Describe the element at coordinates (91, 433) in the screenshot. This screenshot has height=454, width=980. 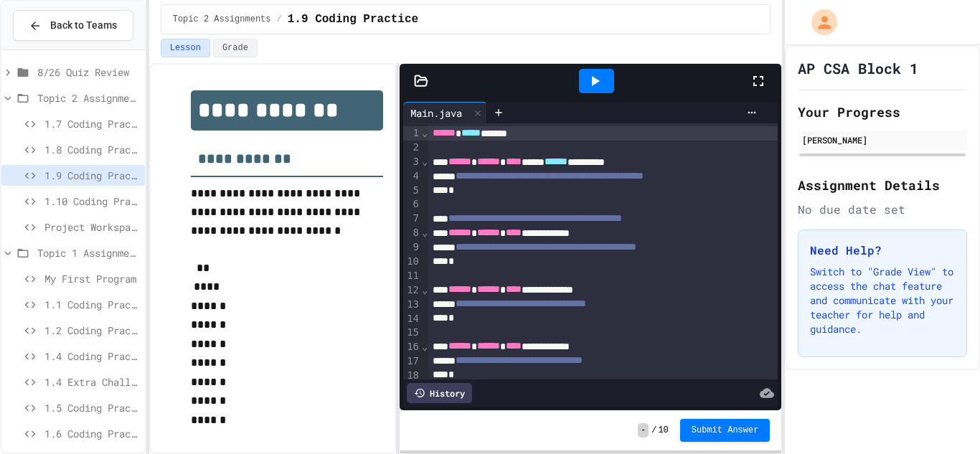
I see `span: 1.6 Coding Practice` at that location.